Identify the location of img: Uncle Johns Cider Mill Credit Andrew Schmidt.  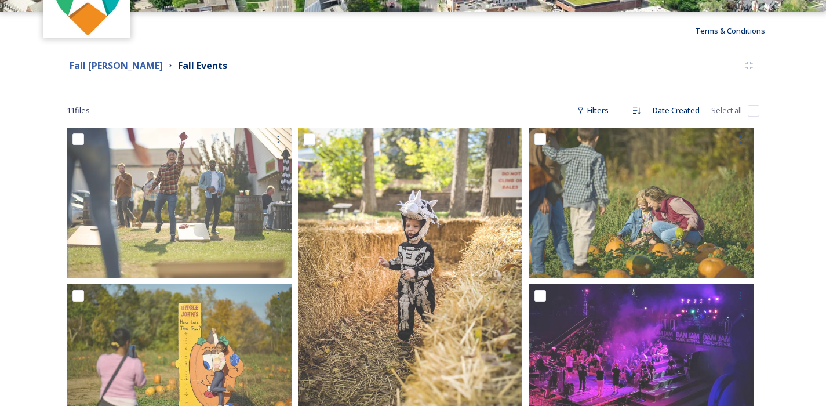
(179, 202).